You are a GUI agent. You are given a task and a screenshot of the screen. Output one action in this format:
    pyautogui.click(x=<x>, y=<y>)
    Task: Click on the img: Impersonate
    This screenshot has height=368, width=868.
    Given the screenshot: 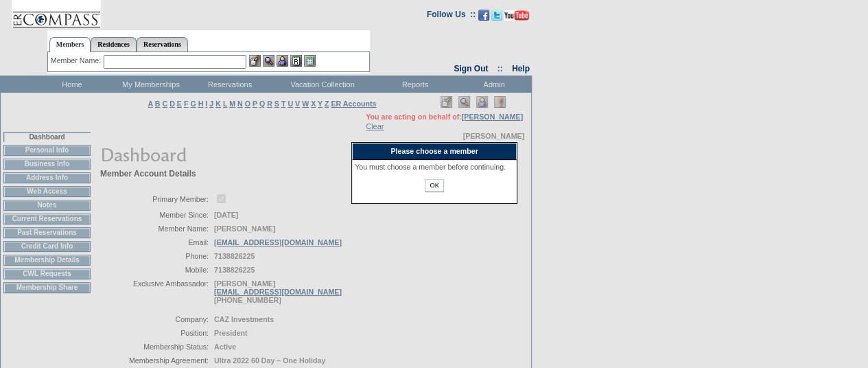 What is the action you would take?
    pyautogui.click(x=282, y=60)
    